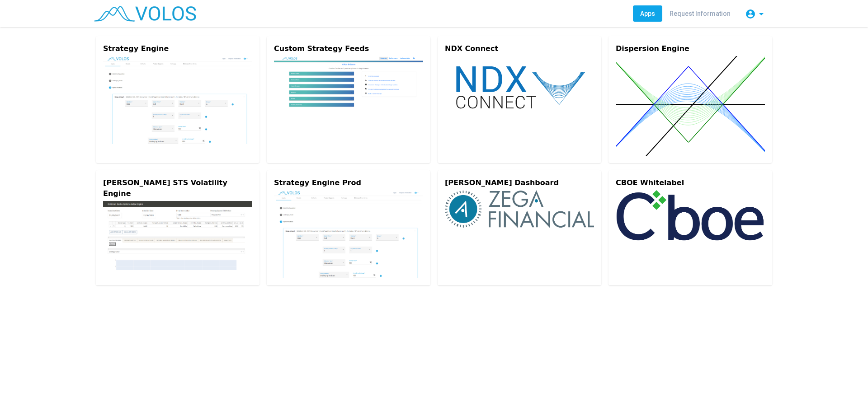  I want to click on div: Strategy Engine Prod, so click(349, 183).